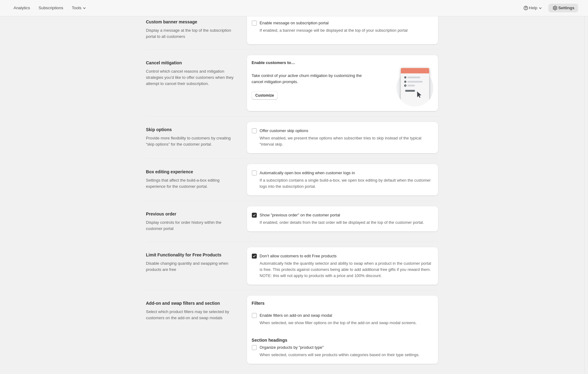 This screenshot has width=588, height=374. What do you see at coordinates (79, 8) in the screenshot?
I see `button: Tools` at bounding box center [79, 8].